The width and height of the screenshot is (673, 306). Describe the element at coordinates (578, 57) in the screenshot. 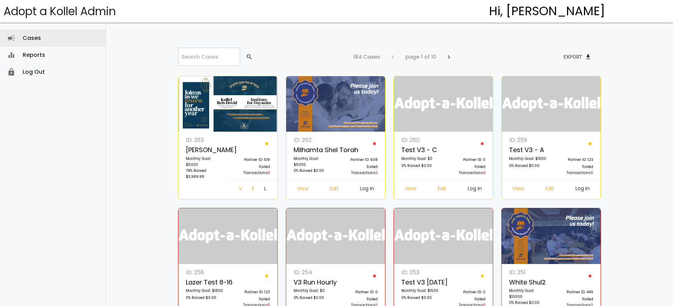

I see `button: Exportfile_download` at that location.